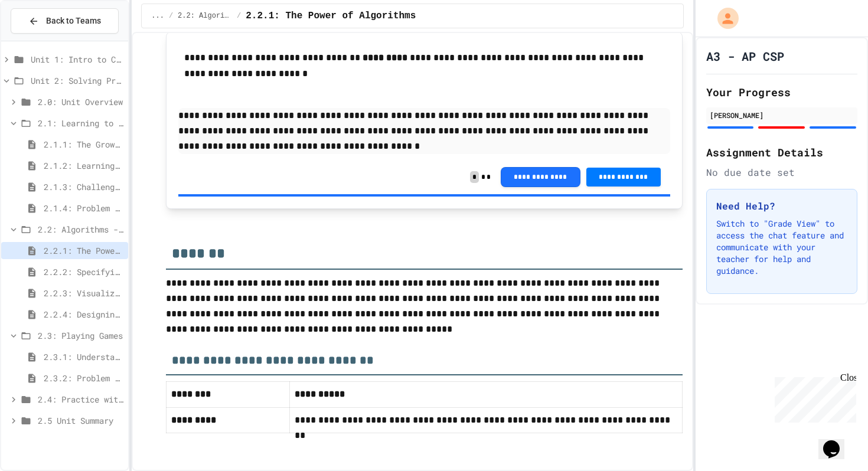  What do you see at coordinates (781, 92) in the screenshot?
I see `h2: Your Progress` at bounding box center [781, 92].